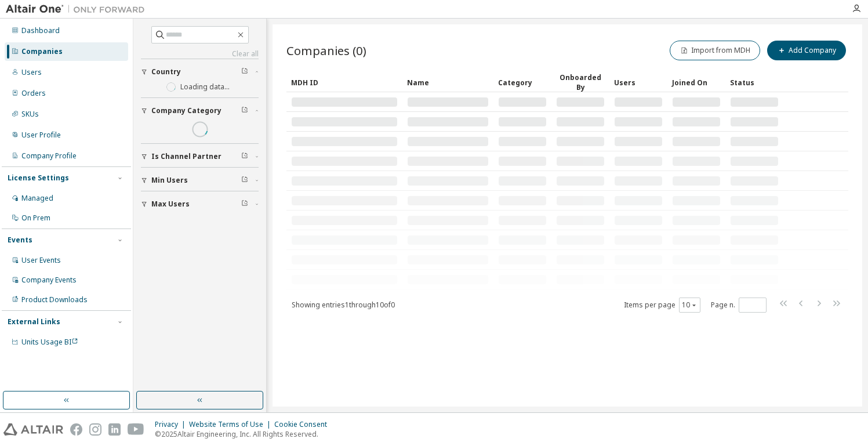  What do you see at coordinates (171, 425) in the screenshot?
I see `div: Privacy` at bounding box center [171, 425].